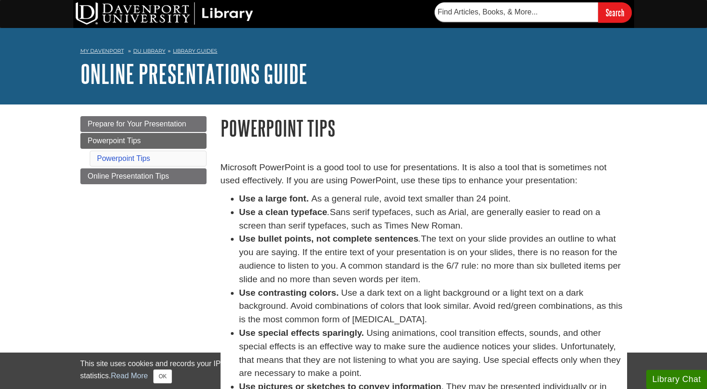 The width and height of the screenshot is (707, 389). I want to click on a: Read More, so click(129, 376).